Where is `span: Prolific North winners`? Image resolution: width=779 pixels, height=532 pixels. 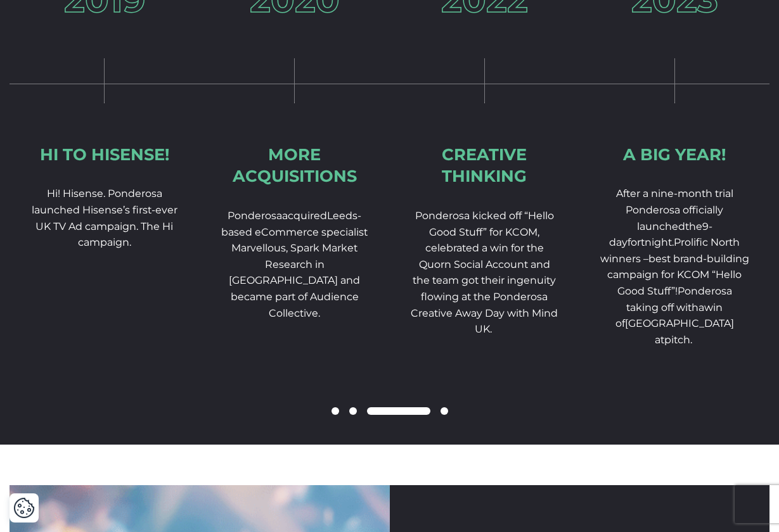
span: Prolific North winners is located at coordinates (670, 250).